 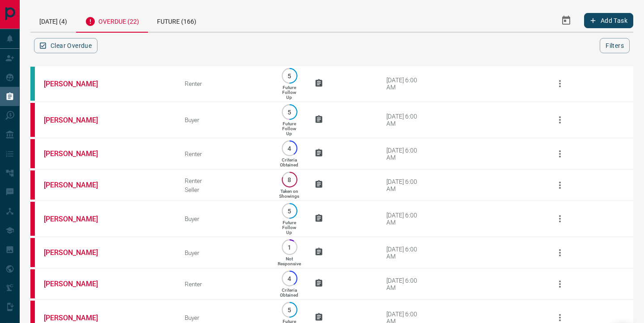 I want to click on button: Clear Overdue, so click(x=66, y=46).